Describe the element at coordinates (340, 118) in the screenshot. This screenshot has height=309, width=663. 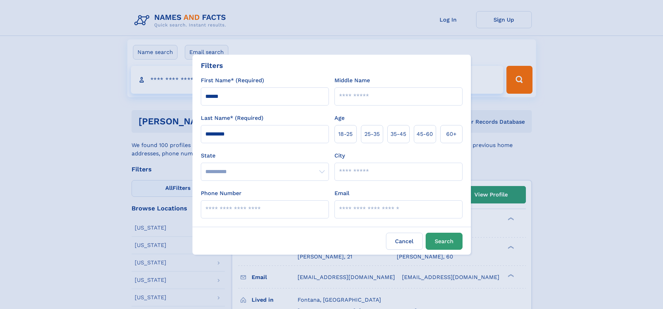
I see `label: Age` at that location.